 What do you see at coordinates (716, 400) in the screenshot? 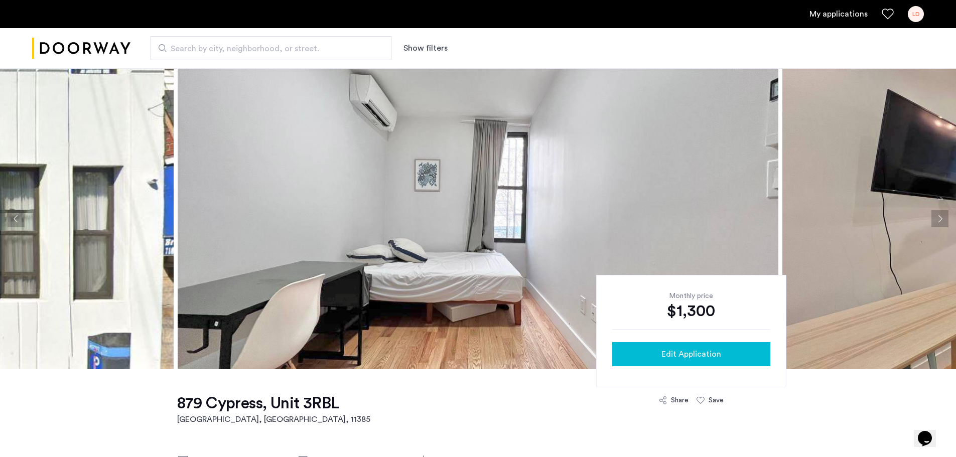
I see `div: Save` at bounding box center [716, 400].